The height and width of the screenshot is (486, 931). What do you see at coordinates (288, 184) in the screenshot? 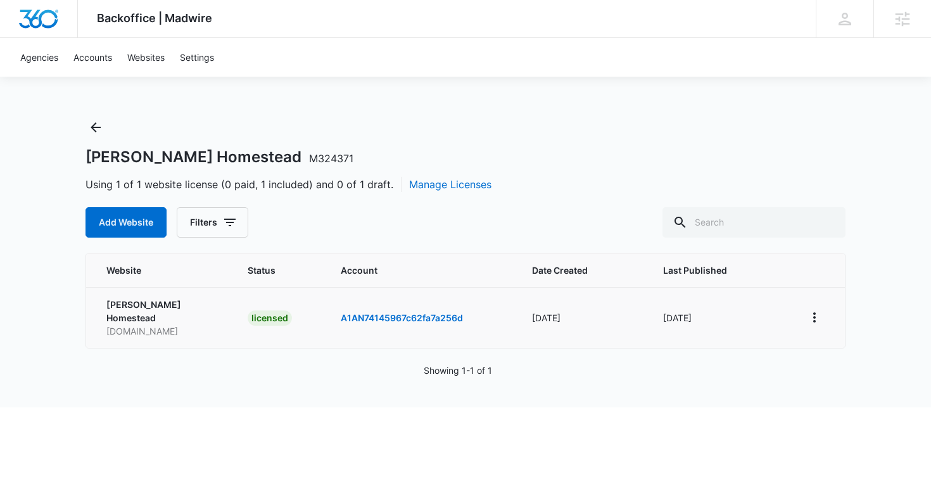
I see `span: Using 1 of 1 website license (0 paid, 1 included) and 0 of 1 draft.` at bounding box center [288, 184].